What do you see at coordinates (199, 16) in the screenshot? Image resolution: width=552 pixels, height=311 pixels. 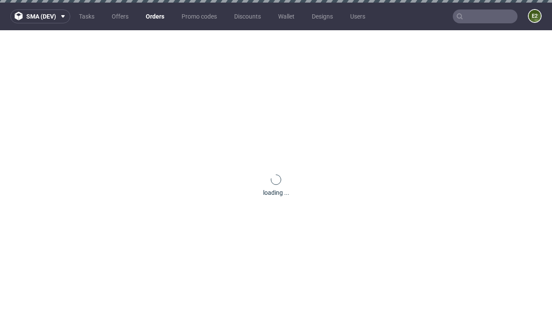 I see `a: Promo codes` at bounding box center [199, 16].